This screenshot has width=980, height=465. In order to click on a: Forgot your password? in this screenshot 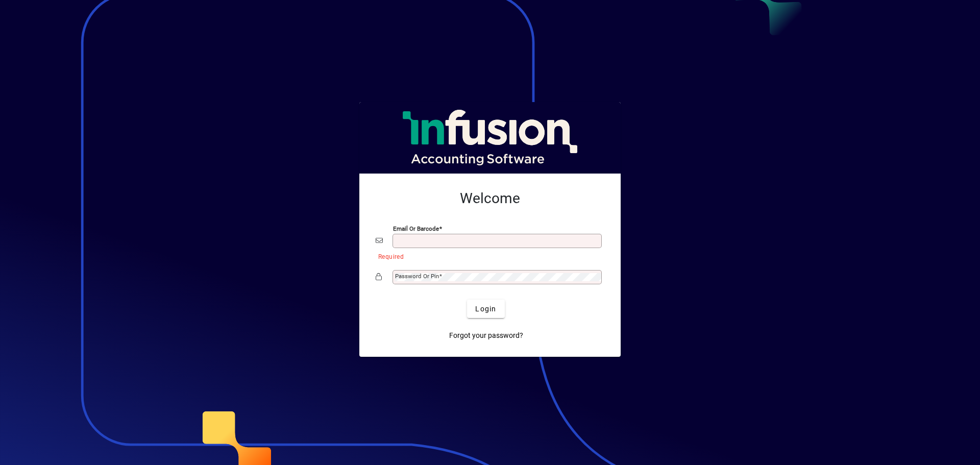, I will do `click(486, 336)`.